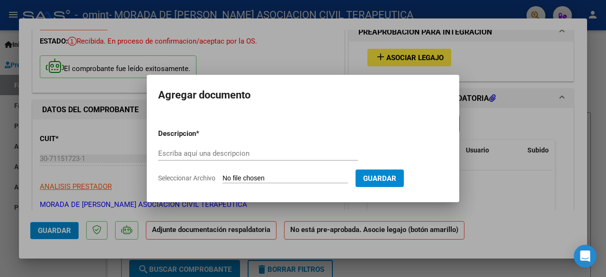 The height and width of the screenshot is (277, 606). Describe the element at coordinates (585, 256) in the screenshot. I see `div: Open Intercom Messenger` at that location.